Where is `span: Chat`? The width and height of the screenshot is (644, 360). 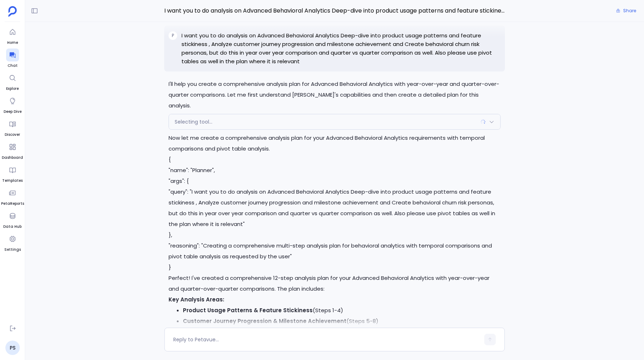 span: Chat is located at coordinates (12, 66).